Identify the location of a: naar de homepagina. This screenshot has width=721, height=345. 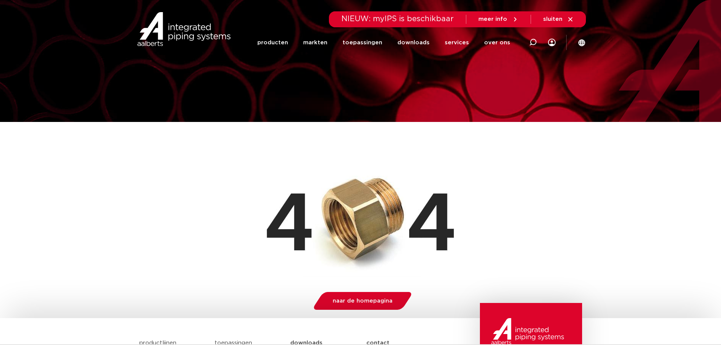
(362, 301).